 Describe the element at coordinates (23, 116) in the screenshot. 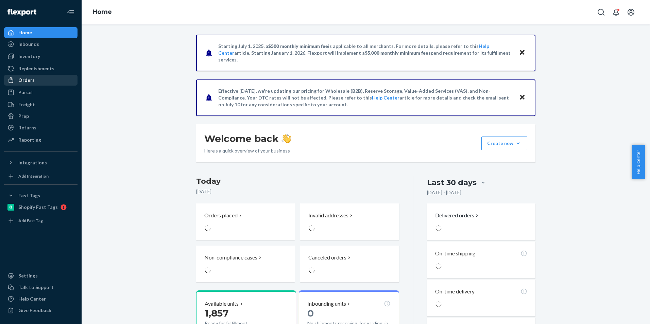

I see `div: Prep` at that location.